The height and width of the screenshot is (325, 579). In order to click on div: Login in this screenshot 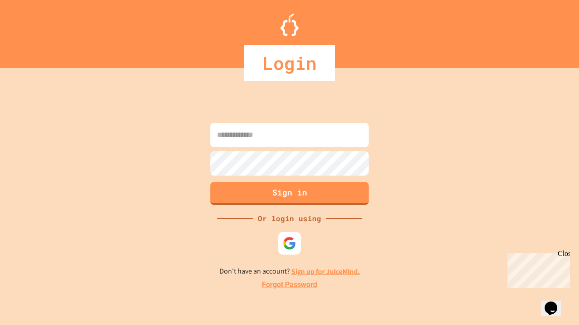, I will do `click(289, 63)`.